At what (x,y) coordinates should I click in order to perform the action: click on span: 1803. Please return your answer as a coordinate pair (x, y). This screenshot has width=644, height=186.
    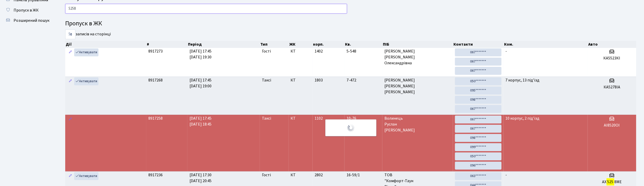
    Looking at the image, I should click on (319, 80).